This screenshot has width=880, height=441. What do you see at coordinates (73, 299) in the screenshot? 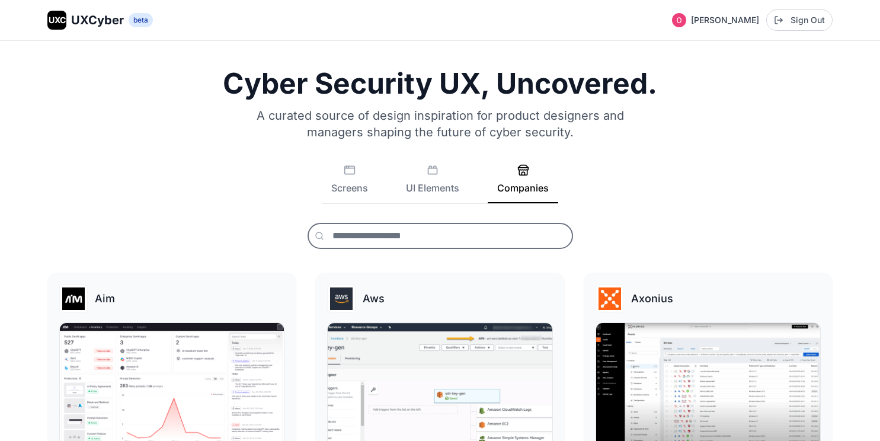
I see `img: Aim logo` at bounding box center [73, 299].